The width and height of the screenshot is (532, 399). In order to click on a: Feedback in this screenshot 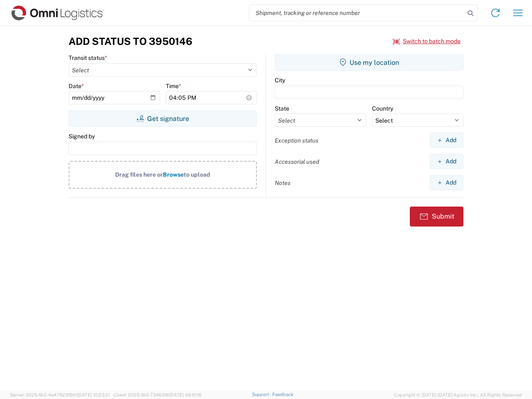, I will do `click(283, 394)`.